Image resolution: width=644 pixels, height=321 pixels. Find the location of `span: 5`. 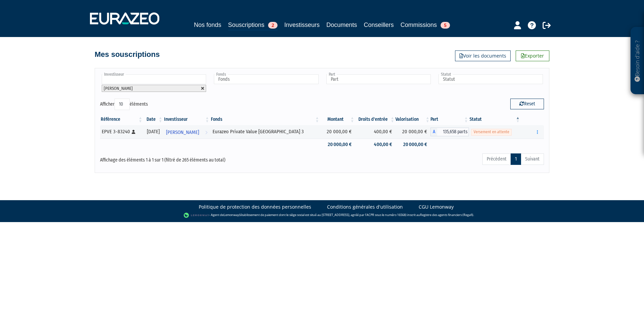

span: 5 is located at coordinates (445, 25).